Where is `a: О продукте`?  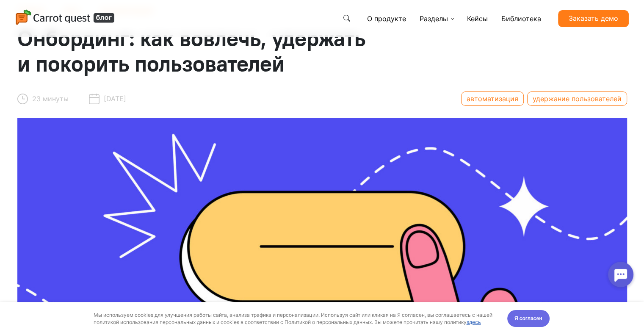 a: О продукте is located at coordinates (387, 19).